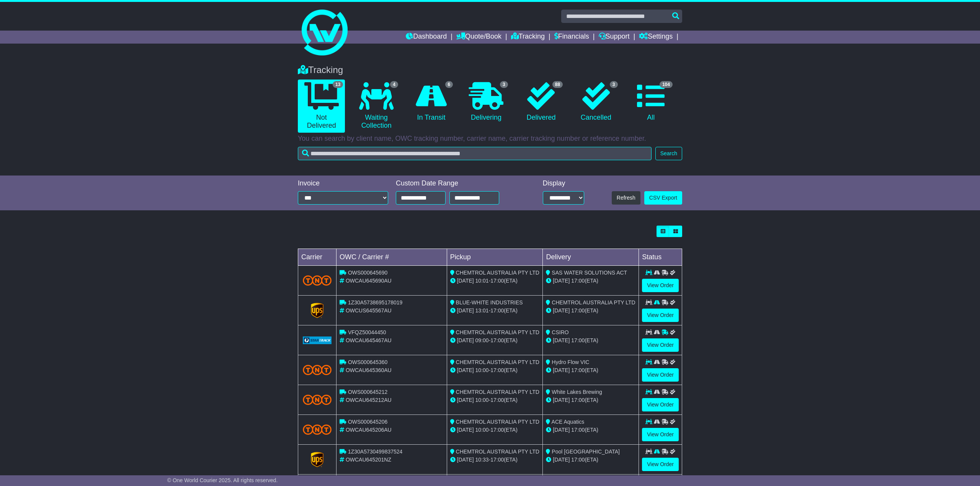 The height and width of the screenshot is (486, 980). I want to click on span: OWCAU645212AU, so click(369, 400).